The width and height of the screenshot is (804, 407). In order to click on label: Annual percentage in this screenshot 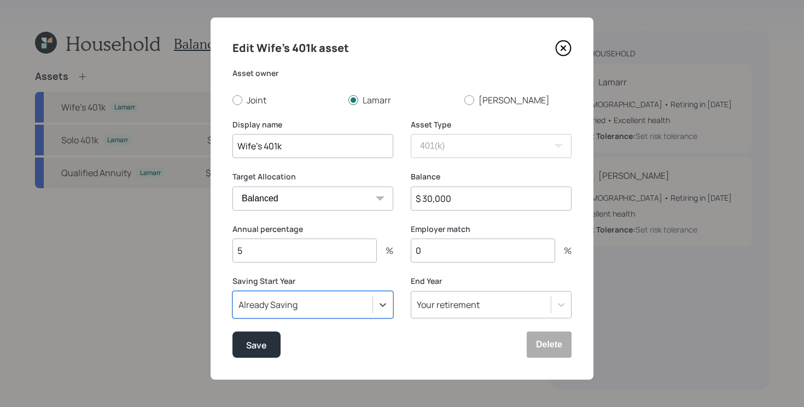, I will do `click(313, 229)`.